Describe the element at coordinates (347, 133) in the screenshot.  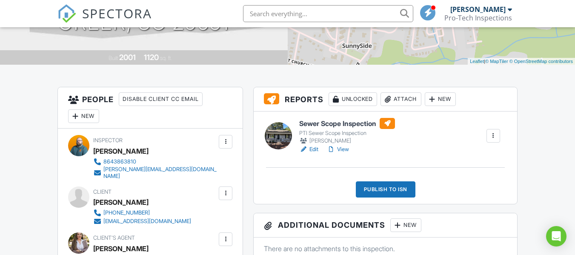
I see `div: PTI Sewer Scope Inspection` at that location.